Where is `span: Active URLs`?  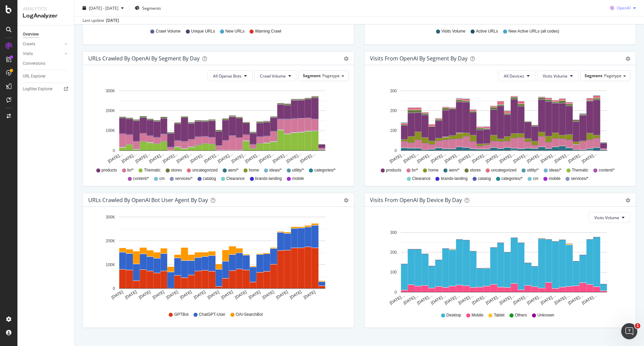
span: Active URLs is located at coordinates (487, 31).